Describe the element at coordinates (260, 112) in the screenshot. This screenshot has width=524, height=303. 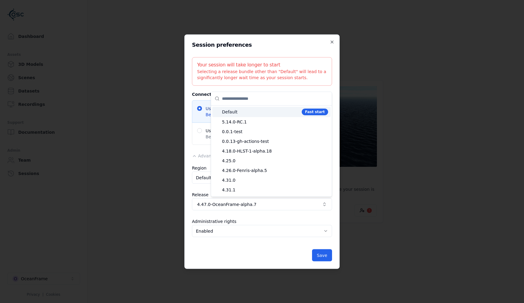
I see `span: Default` at that location.